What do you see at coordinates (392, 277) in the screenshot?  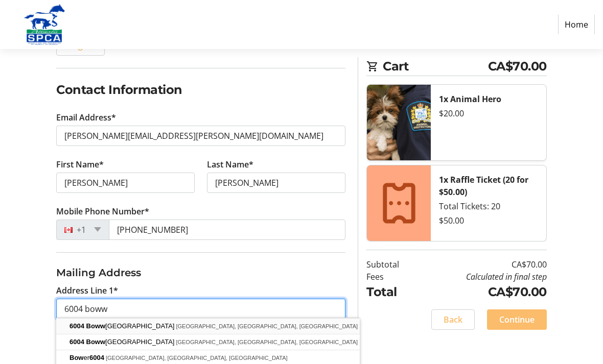 I see `td: Fees` at bounding box center [392, 277].